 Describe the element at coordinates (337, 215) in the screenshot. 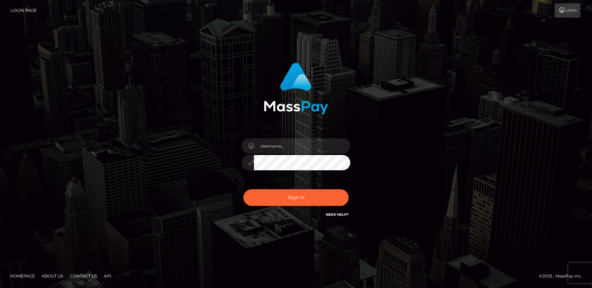

I see `a: Need Help?` at that location.